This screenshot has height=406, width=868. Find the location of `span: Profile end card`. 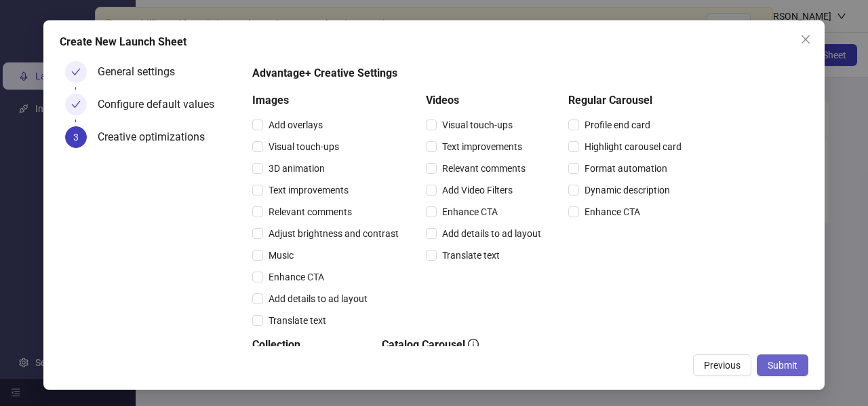

span: Profile end card is located at coordinates (617, 125).